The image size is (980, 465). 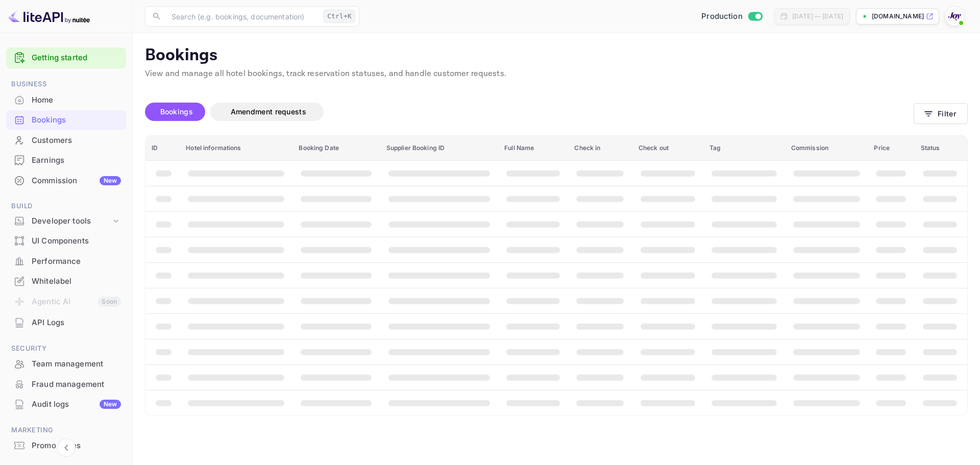 What do you see at coordinates (76, 404) in the screenshot?
I see `div: Audit logs` at bounding box center [76, 404].